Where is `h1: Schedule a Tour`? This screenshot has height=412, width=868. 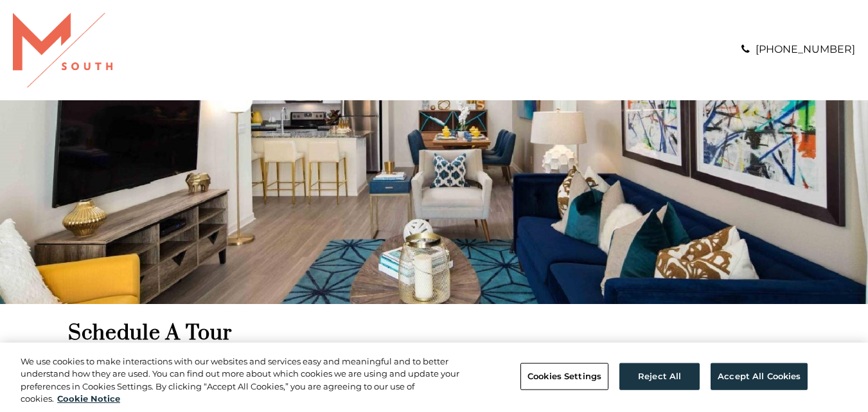
h1: Schedule a Tour is located at coordinates (434, 332).